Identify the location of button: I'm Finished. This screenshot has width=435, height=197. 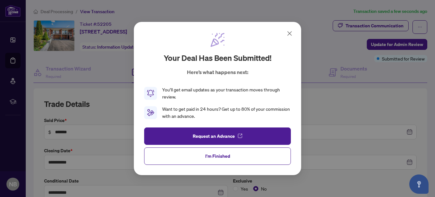
(217, 156).